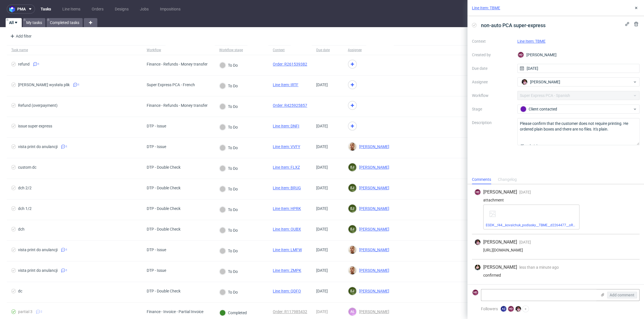 The height and width of the screenshot is (319, 644). What do you see at coordinates (279, 50) in the screenshot?
I see `div: Context` at bounding box center [279, 50].